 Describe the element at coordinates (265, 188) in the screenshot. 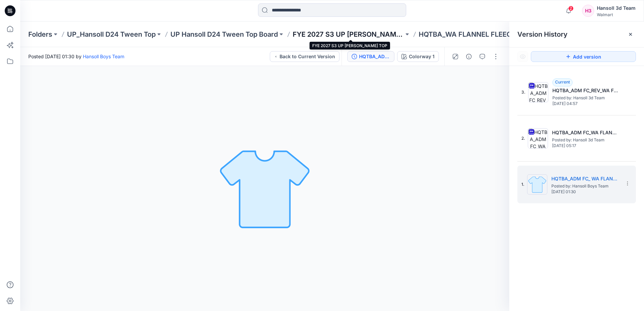

I see `img: No Outline` at that location.